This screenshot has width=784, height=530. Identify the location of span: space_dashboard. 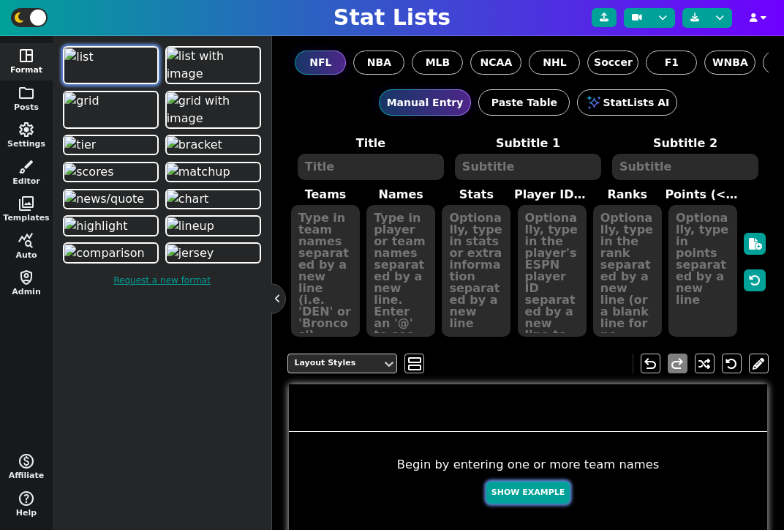
(26, 56).